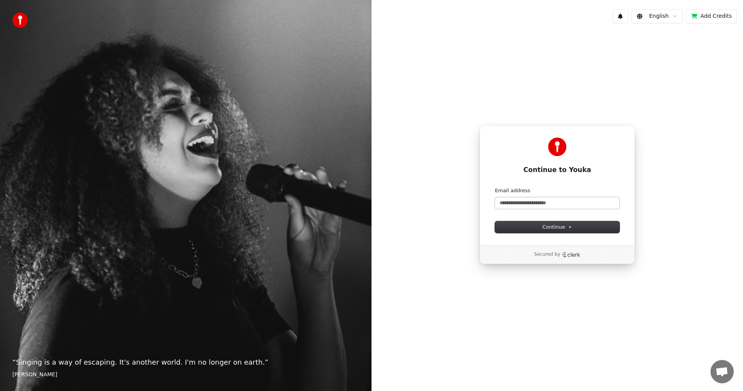 The width and height of the screenshot is (743, 391). I want to click on img: Youka, so click(558, 147).